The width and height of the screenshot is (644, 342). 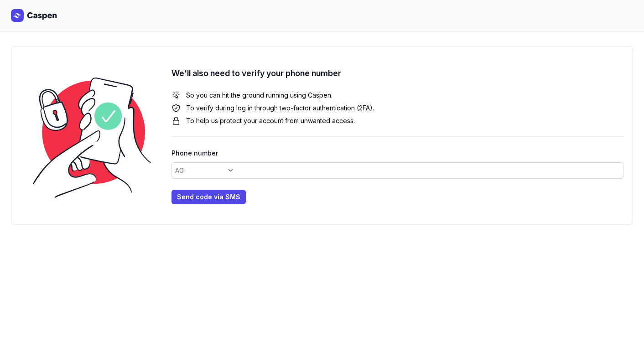 What do you see at coordinates (96, 135) in the screenshot?
I see `img: phone_verification.png` at bounding box center [96, 135].